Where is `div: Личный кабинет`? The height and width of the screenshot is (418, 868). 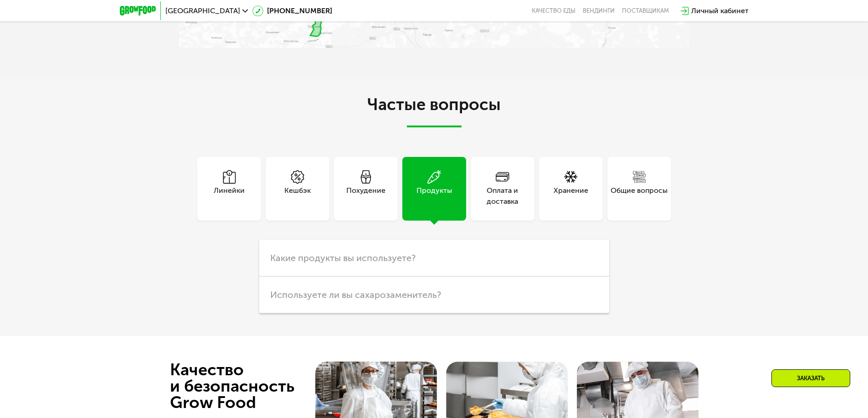 div: Личный кабинет is located at coordinates (719, 11).